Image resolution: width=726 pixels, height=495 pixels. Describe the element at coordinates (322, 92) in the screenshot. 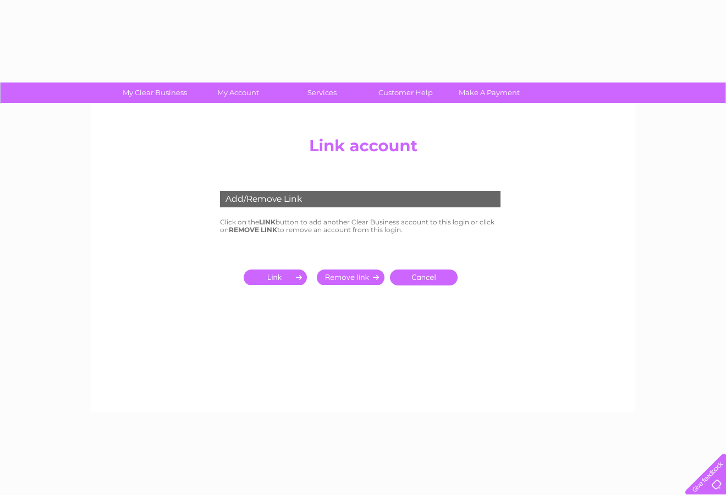

I see `a: Services` at that location.